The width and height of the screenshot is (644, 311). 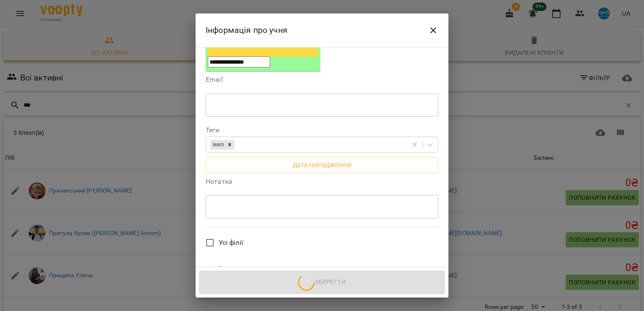 What do you see at coordinates (322, 130) in the screenshot?
I see `label: Теги` at bounding box center [322, 130].